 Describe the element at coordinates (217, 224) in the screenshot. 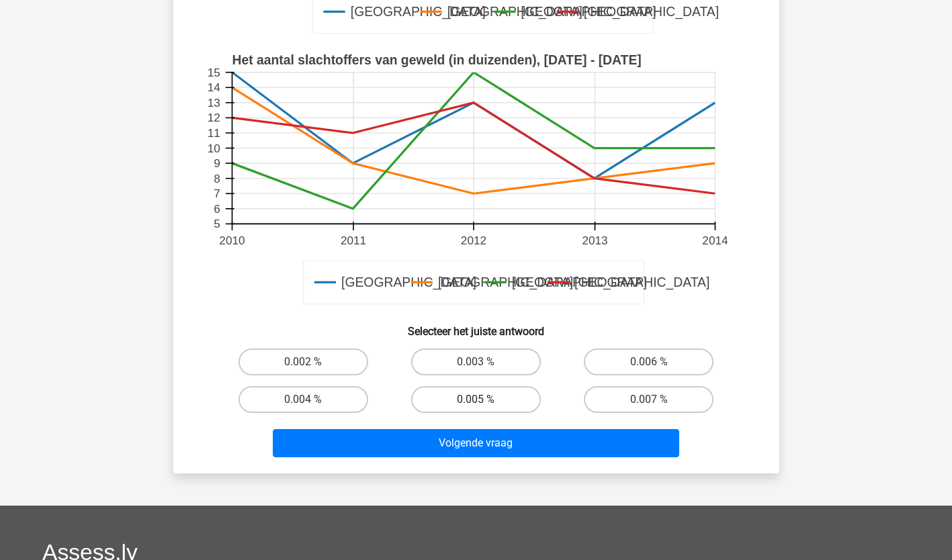

I see `text: 5` at that location.